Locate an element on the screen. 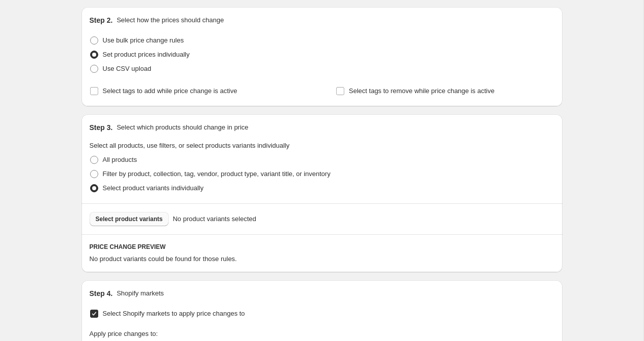  span: Select tags to add while price change is active is located at coordinates (170, 90).